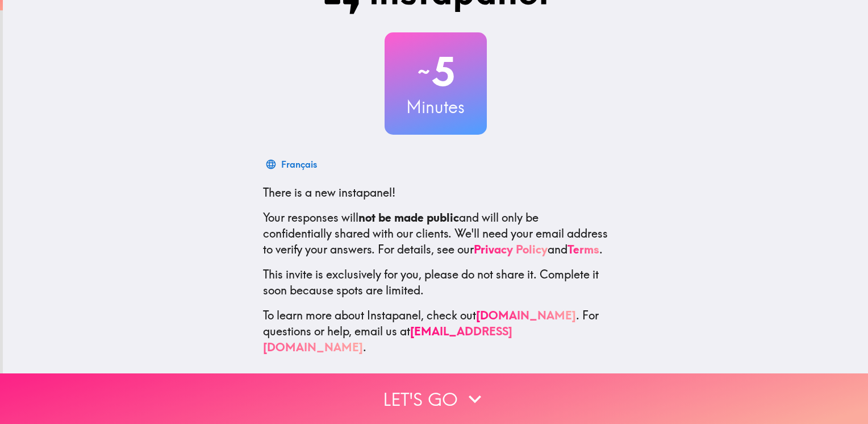 This screenshot has height=424, width=868. What do you see at coordinates (329, 192) in the screenshot?
I see `span: There is a new instapanel!` at bounding box center [329, 192].